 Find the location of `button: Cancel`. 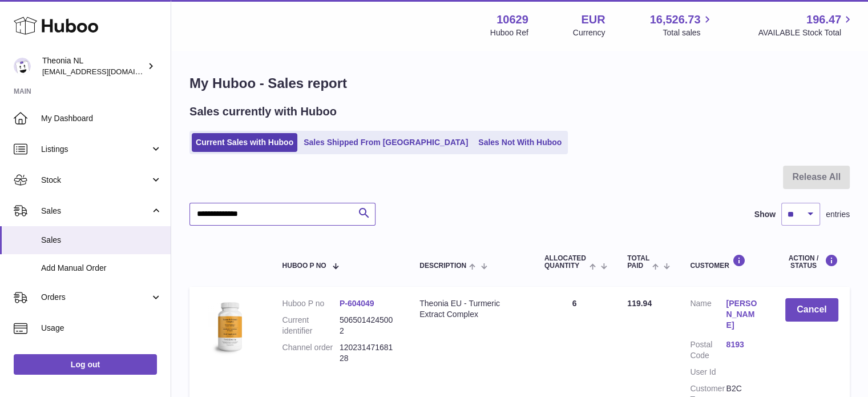

button: Cancel is located at coordinates (811, 310).